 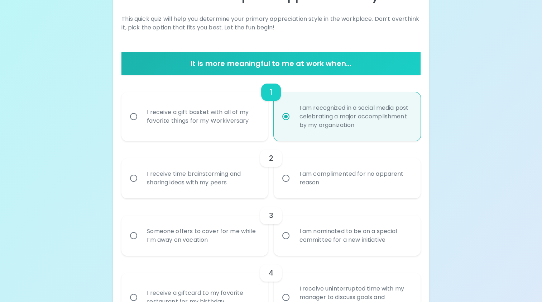 I want to click on div: I am nominated to be on a special committee for a new initiative, so click(x=355, y=236).